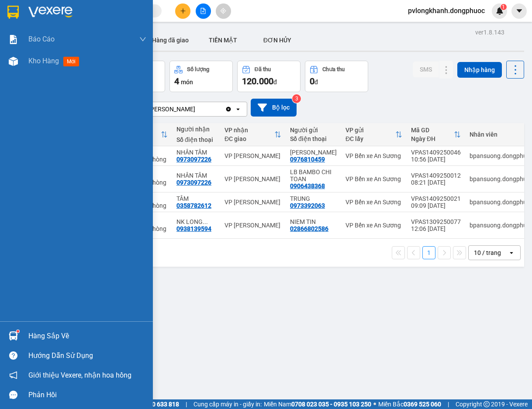 Image resolution: width=532 pixels, height=409 pixels. Describe the element at coordinates (309, 229) in the screenshot. I see `div: 02866802586` at that location.